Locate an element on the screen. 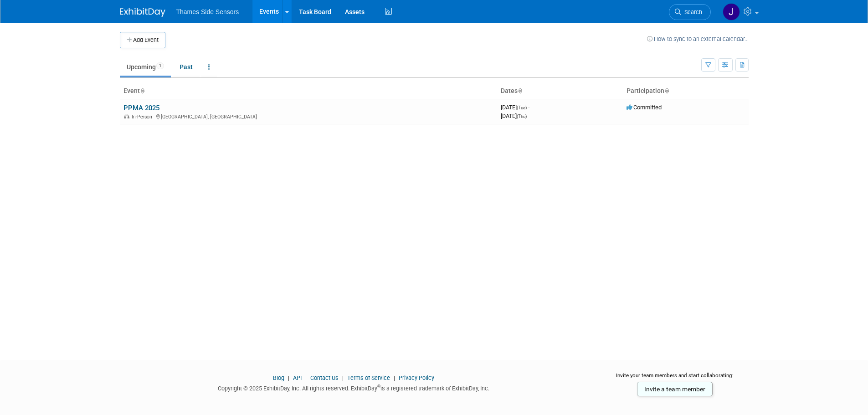 The image size is (868, 415). a: Sort by Start Date is located at coordinates (519, 90).